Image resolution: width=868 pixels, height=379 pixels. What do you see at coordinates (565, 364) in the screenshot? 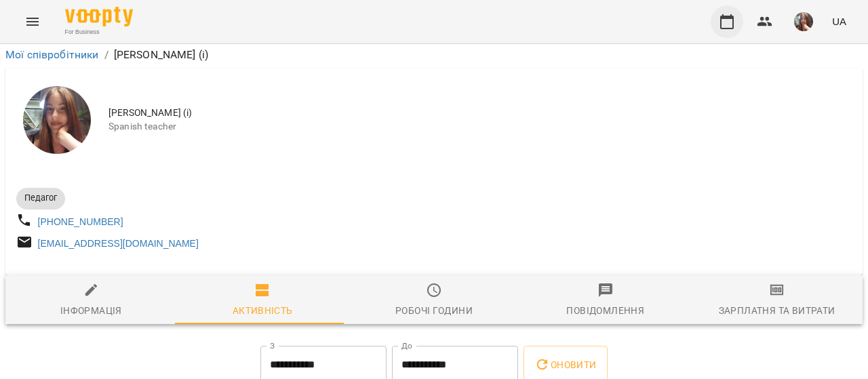
I see `span: Оновити` at bounding box center [565, 364].